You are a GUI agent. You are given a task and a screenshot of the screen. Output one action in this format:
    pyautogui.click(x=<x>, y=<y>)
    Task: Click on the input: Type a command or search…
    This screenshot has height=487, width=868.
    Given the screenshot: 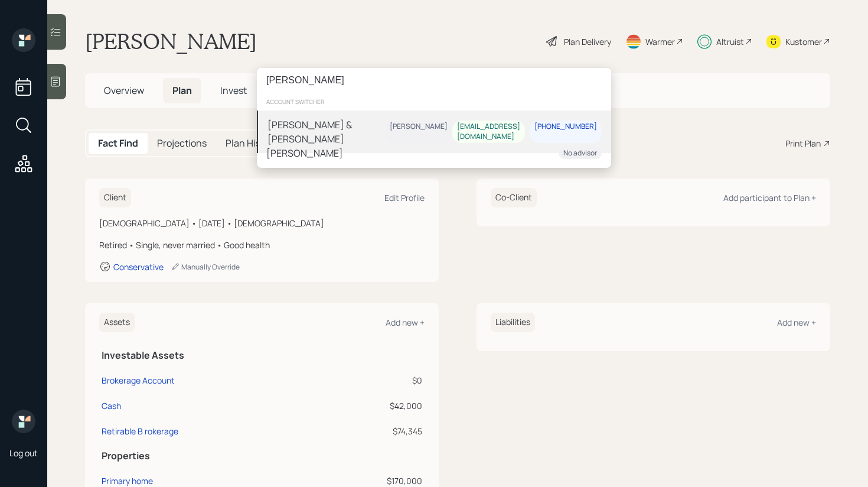 What is the action you would take?
    pyautogui.click(x=434, y=80)
    